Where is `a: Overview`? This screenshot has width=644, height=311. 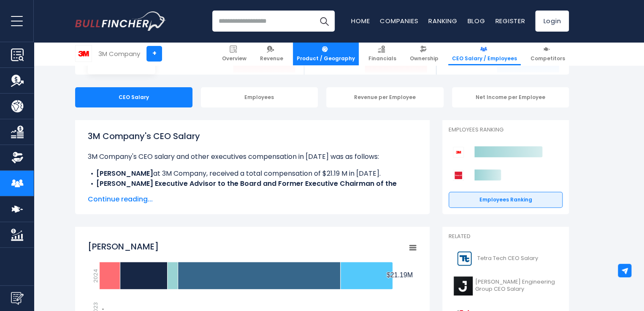
a: Overview is located at coordinates (234, 53).